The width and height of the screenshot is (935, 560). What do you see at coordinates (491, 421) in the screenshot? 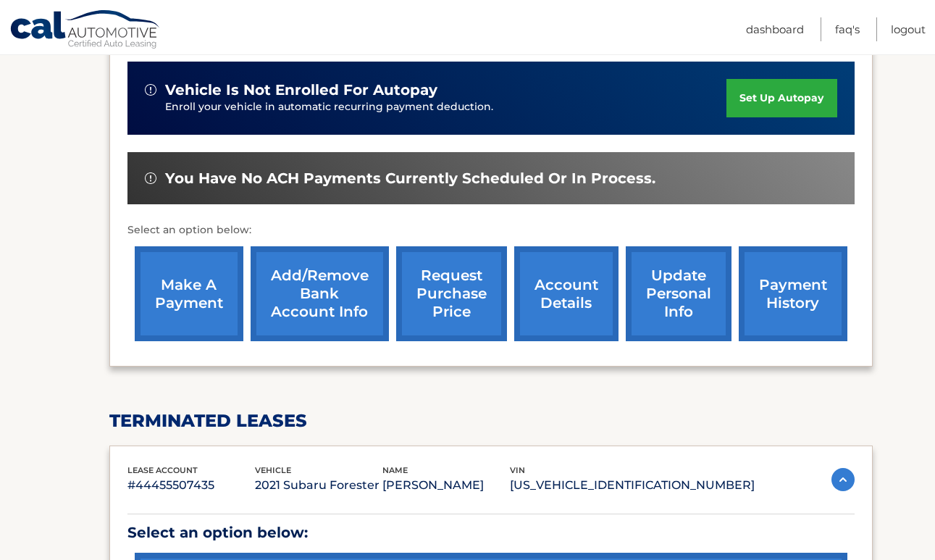
I see `h2: terminated leases` at bounding box center [491, 421].